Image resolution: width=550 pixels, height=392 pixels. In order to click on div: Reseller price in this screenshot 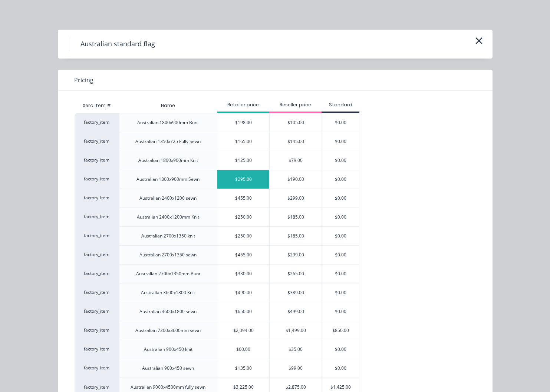, I will do `click(295, 105)`.